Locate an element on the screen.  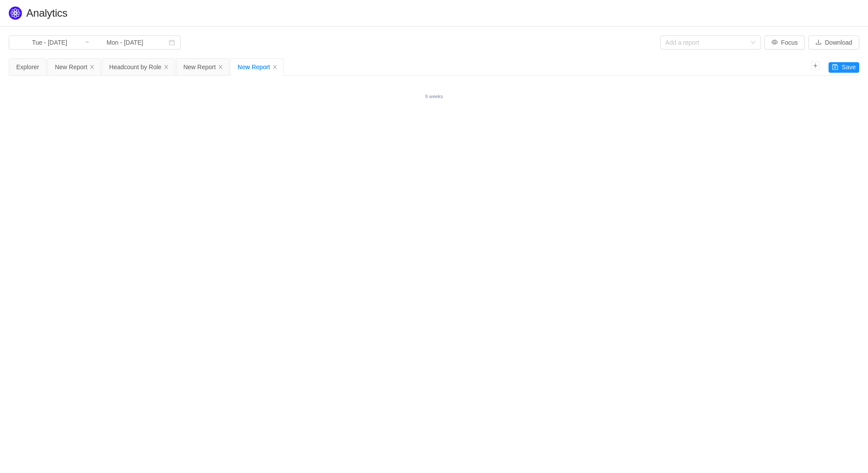
button: icon: downloadDownload is located at coordinates (834, 43).